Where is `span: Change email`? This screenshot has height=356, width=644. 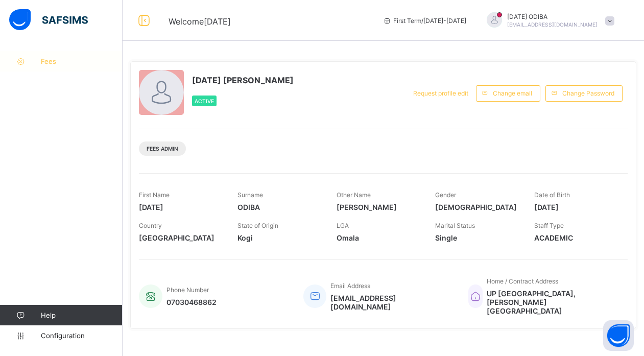
span: Change email is located at coordinates (512, 93).